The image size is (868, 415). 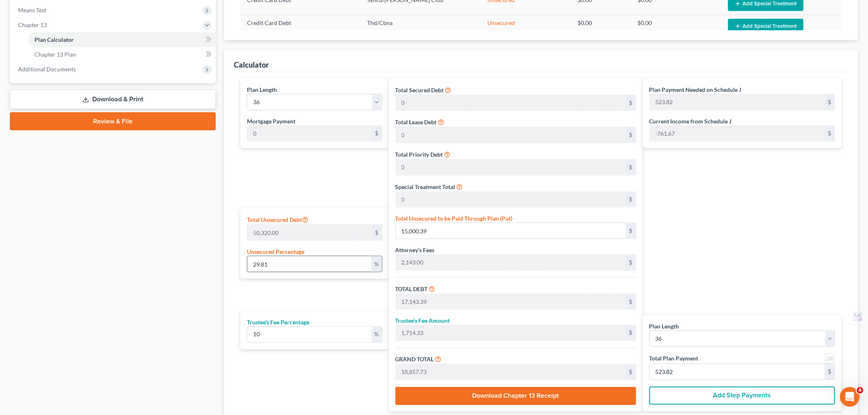 I want to click on span: Additional Documents, so click(x=47, y=69).